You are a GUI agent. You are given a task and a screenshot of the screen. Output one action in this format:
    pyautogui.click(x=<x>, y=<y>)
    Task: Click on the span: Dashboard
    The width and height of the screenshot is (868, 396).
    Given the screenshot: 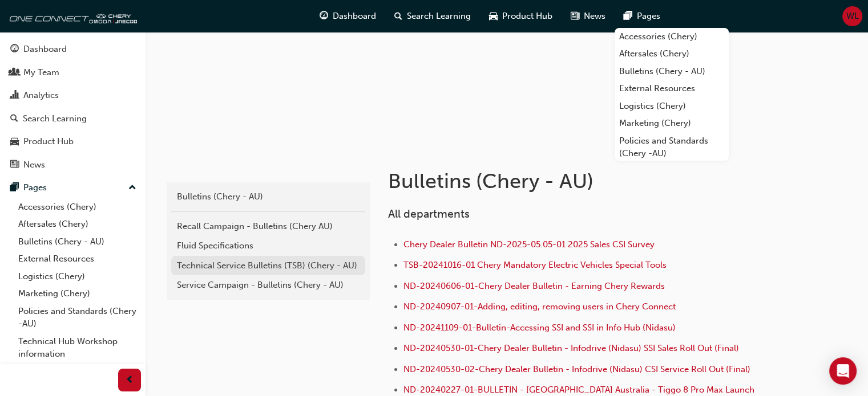 What is the action you would take?
    pyautogui.click(x=354, y=16)
    